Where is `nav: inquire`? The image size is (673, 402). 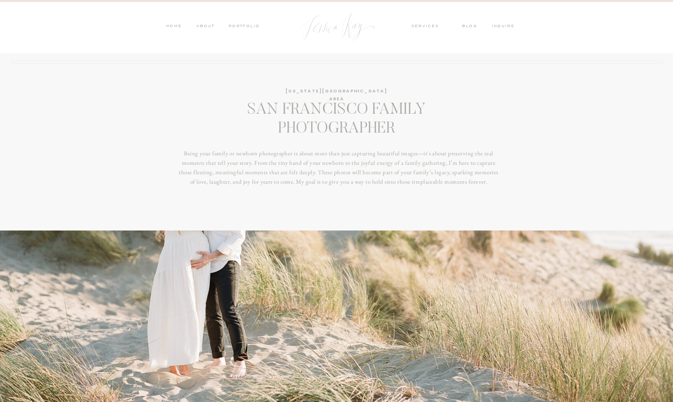
nav: inquire is located at coordinates (505, 27).